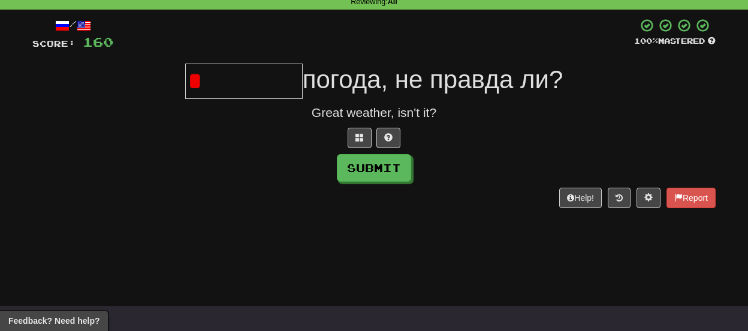  Describe the element at coordinates (691, 198) in the screenshot. I see `button: Report` at that location.